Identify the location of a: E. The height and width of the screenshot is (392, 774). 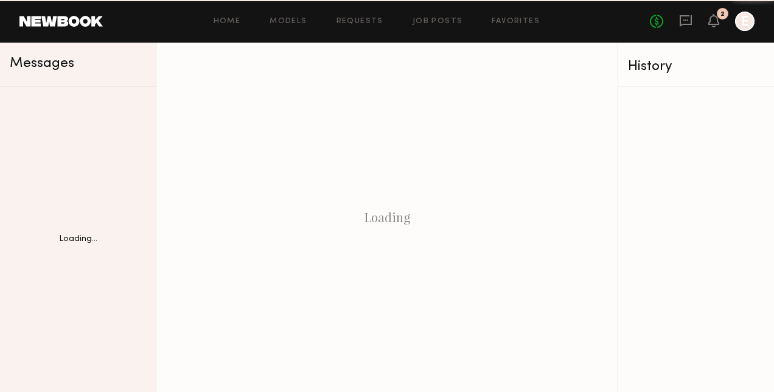
(745, 21).